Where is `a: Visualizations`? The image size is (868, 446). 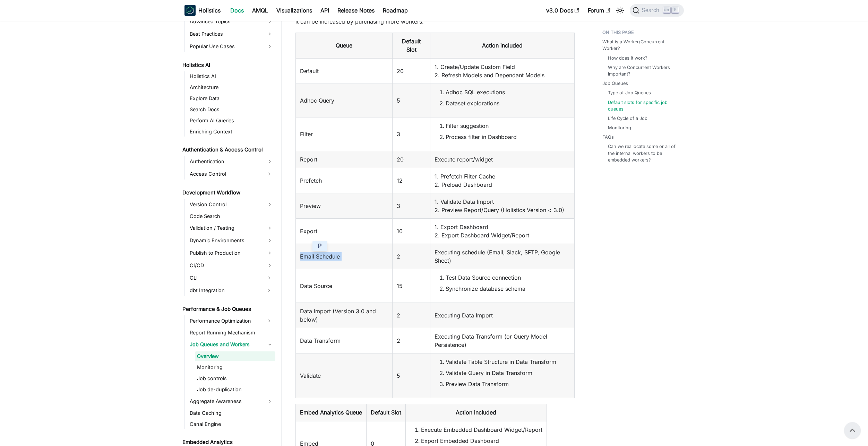 a: Visualizations is located at coordinates (294, 10).